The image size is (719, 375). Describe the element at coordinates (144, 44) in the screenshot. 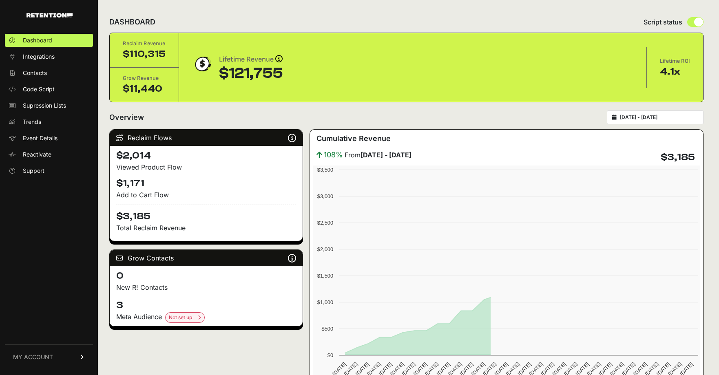

I see `div: Reclaim Revenue` at that location.